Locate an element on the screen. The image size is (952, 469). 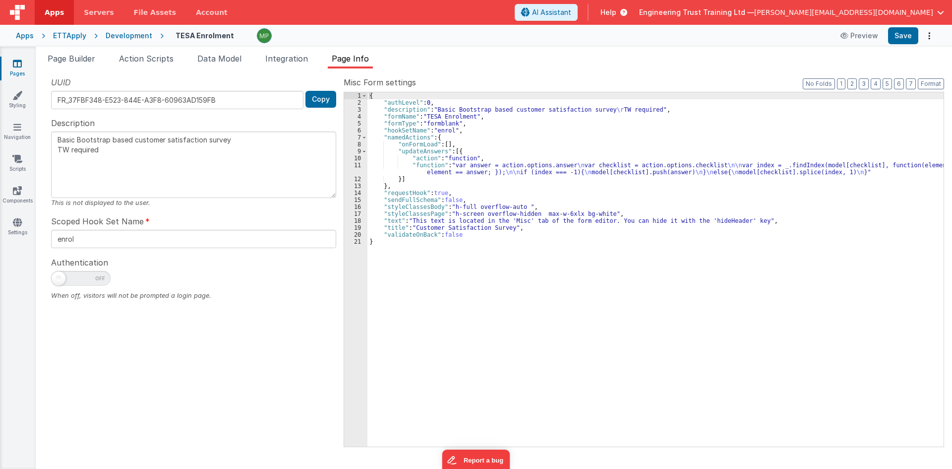
button: Save is located at coordinates (903, 36).